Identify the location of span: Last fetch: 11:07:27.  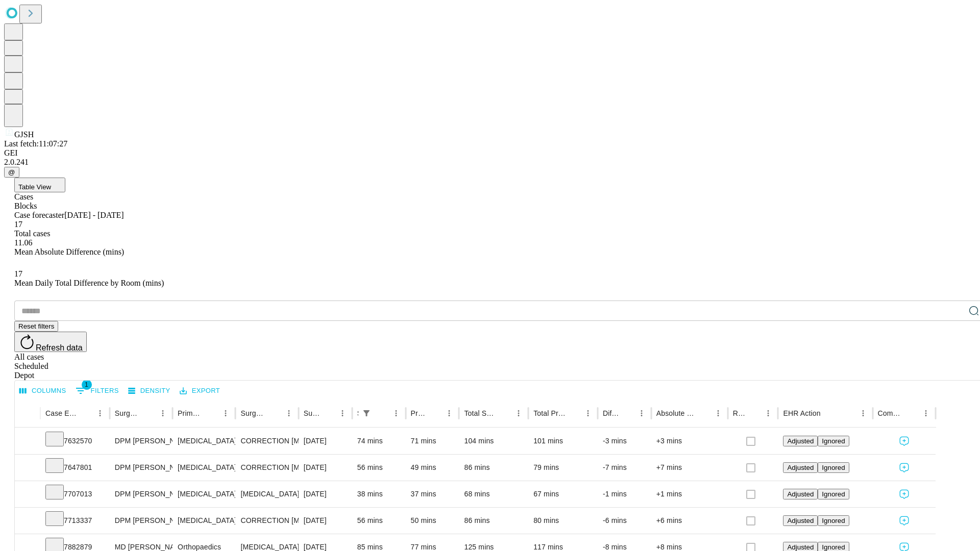
(36, 143).